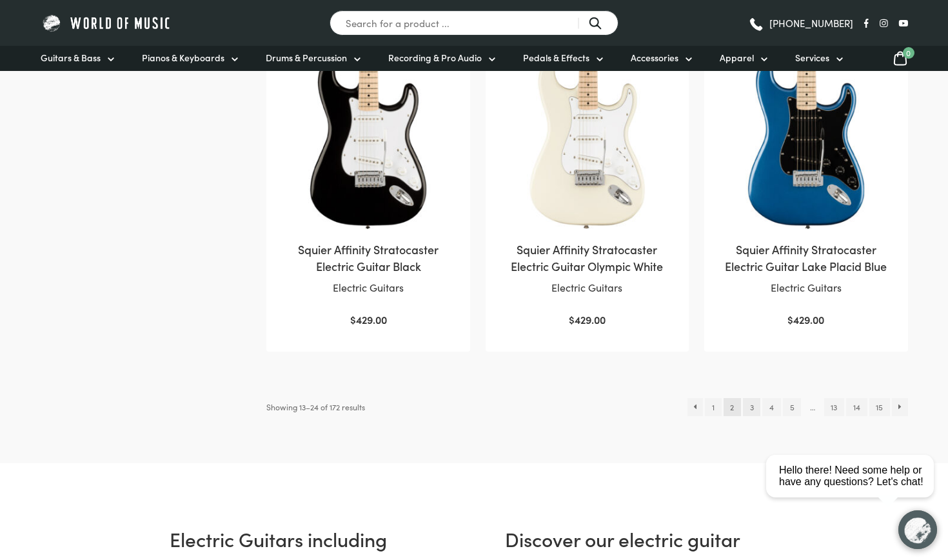 The width and height of the screenshot is (948, 560). Describe the element at coordinates (805, 257) in the screenshot. I see `h2: Squier Affinity Stratocaster Electric Guitar Lake Placid Blue` at that location.